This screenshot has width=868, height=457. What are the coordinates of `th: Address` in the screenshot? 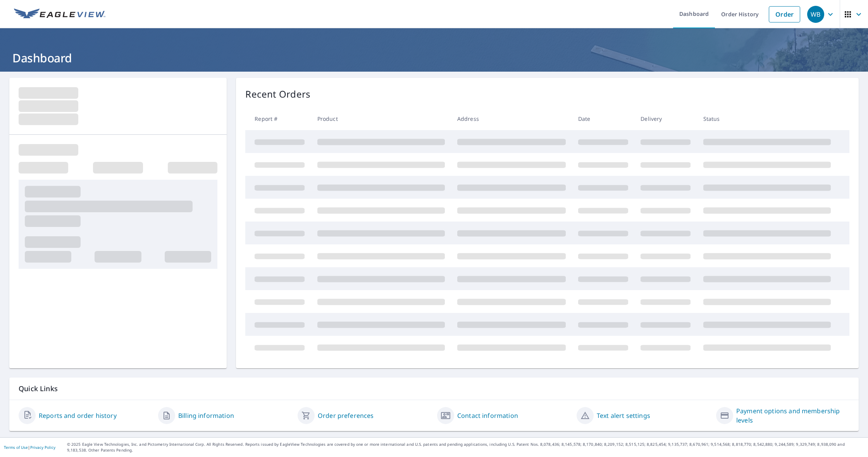 It's located at (511, 118).